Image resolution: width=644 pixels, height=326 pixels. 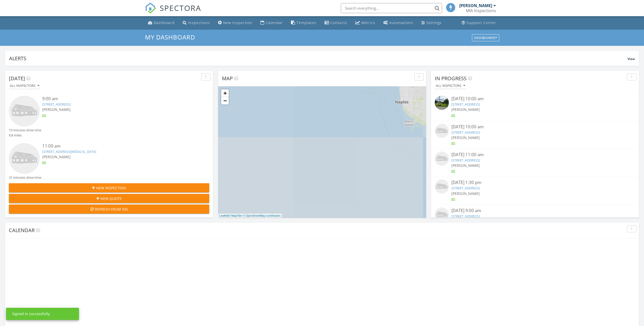 I want to click on div: Support Center, so click(x=481, y=22).